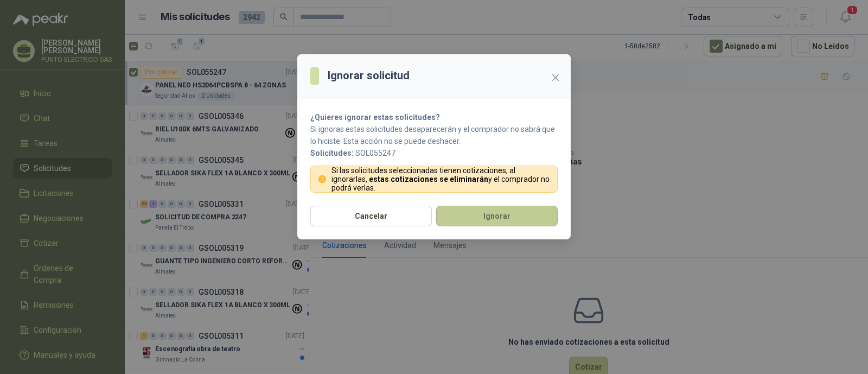  I want to click on b: Solicitudes:, so click(332, 153).